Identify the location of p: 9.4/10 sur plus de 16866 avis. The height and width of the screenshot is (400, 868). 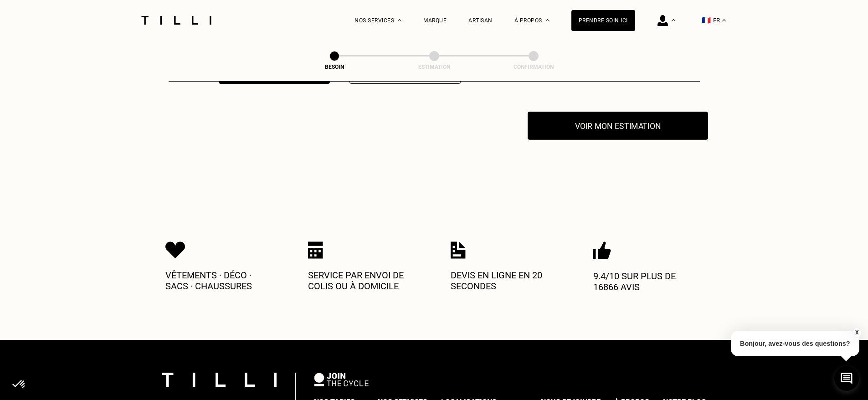
(648, 282).